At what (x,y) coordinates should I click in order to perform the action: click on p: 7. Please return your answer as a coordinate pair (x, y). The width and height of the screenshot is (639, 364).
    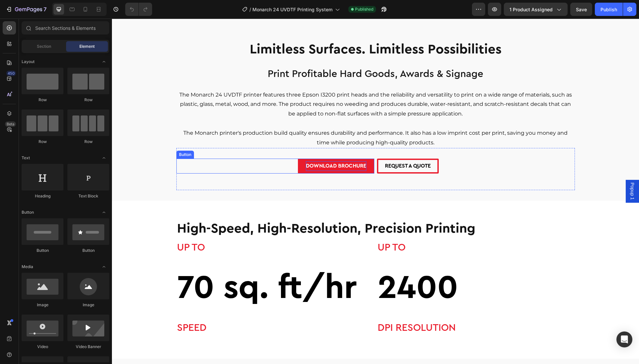
    Looking at the image, I should click on (45, 10).